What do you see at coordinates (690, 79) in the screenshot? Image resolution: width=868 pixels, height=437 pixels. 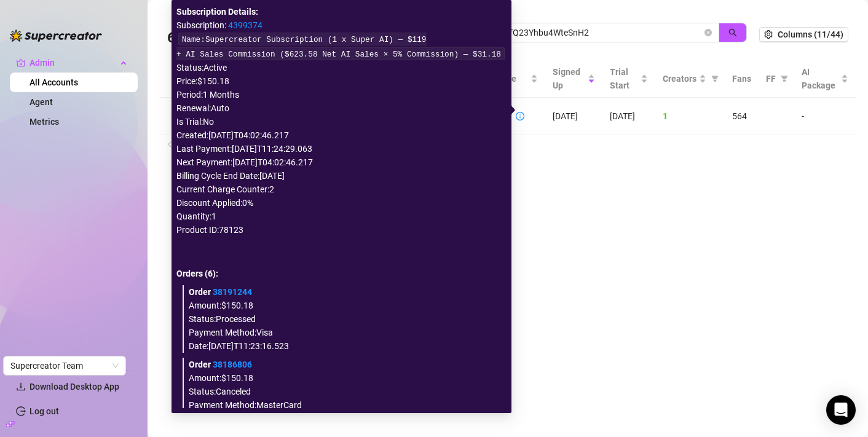 I see `th: Creators` at bounding box center [690, 79].